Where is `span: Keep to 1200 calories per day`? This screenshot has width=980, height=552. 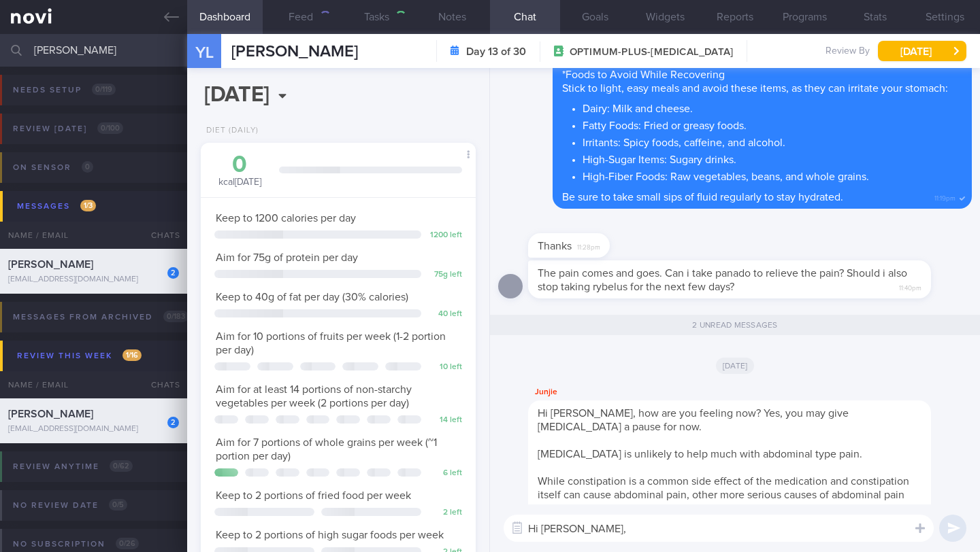
span: Keep to 1200 calories per day is located at coordinates (285, 218).